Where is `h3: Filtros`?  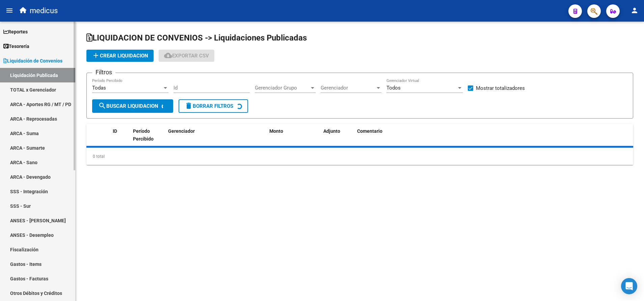
h3: Filtros is located at coordinates (103, 72).